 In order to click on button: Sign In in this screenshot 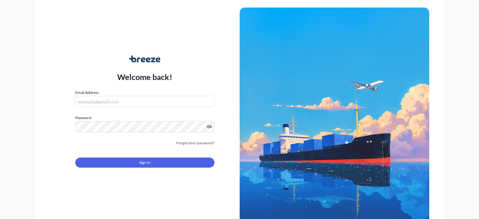, I will do `click(145, 163)`.